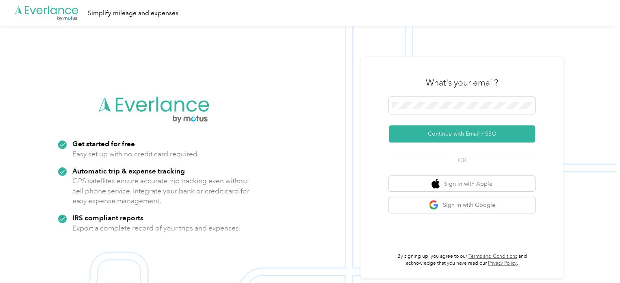 This screenshot has height=283, width=620. I want to click on a: Privacy Policy, so click(503, 263).